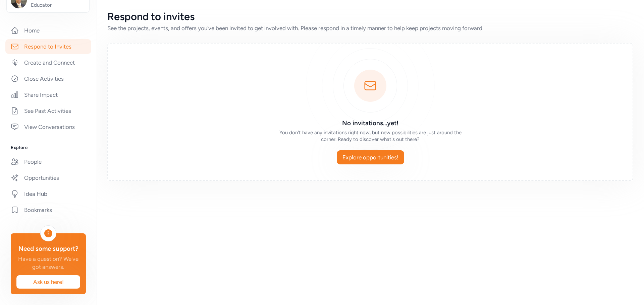 The height and width of the screenshot is (305, 644). Describe the element at coordinates (370, 136) in the screenshot. I see `div: You don't have any invitations right now, but new possibilities are just around the corner. Ready...` at that location.